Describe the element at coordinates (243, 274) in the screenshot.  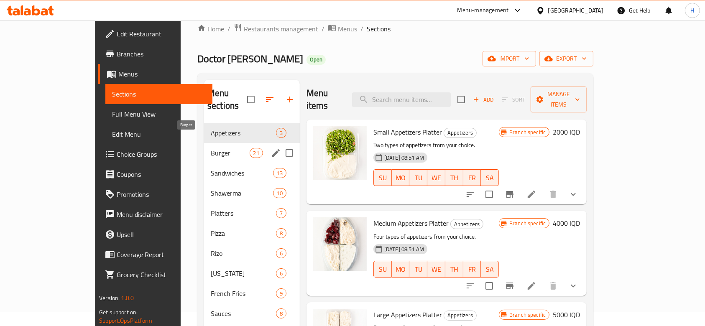
I see `div: Kentucky` at that location.